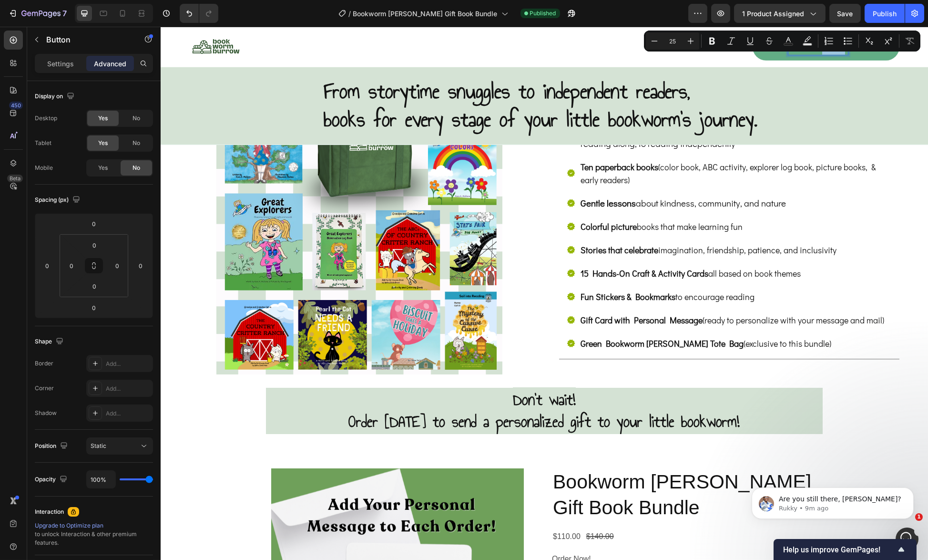  Describe the element at coordinates (90, 180) in the screenshot. I see `div: ❓Visit Help center` at that location.